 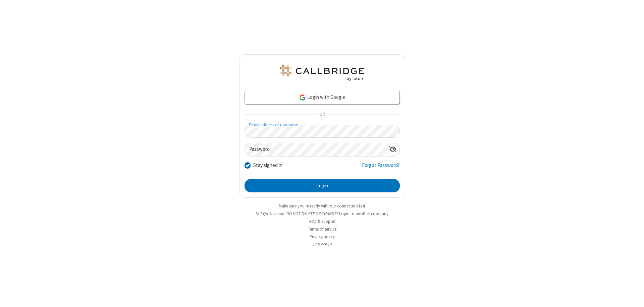 I want to click on a: Privacy policy, so click(x=322, y=236).